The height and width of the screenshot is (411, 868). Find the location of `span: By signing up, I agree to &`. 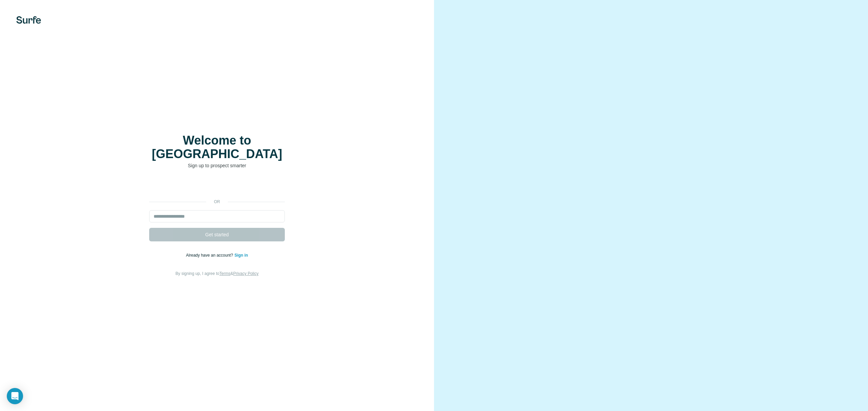

span: By signing up, I agree to & is located at coordinates (217, 274).